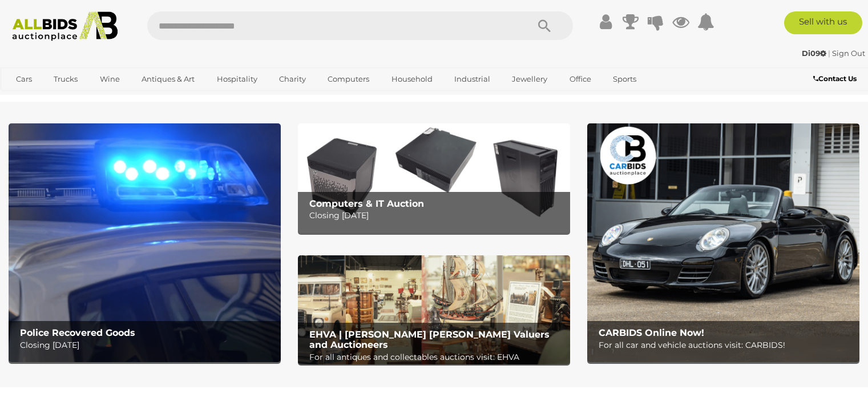 The width and height of the screenshot is (868, 397). I want to click on img: Police Recovered Goods, so click(145, 243).